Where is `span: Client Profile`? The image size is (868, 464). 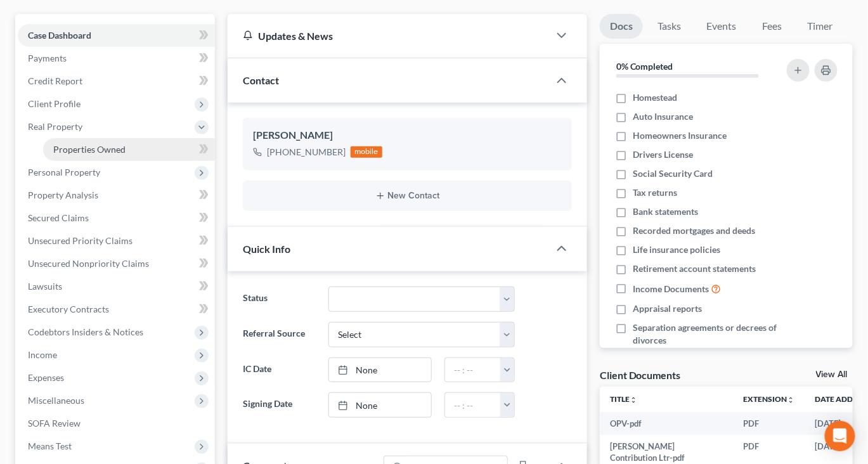 span: Client Profile is located at coordinates (54, 104).